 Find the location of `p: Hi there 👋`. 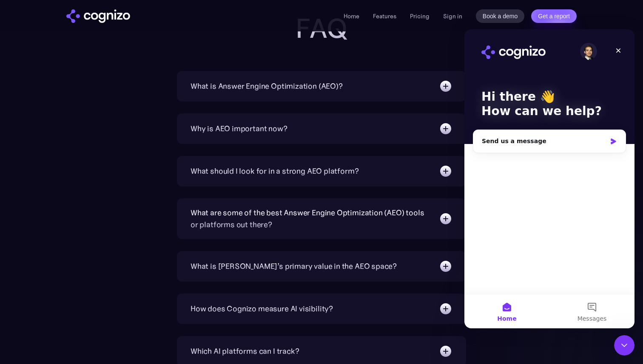

p: Hi there 👋 is located at coordinates (85, 68).